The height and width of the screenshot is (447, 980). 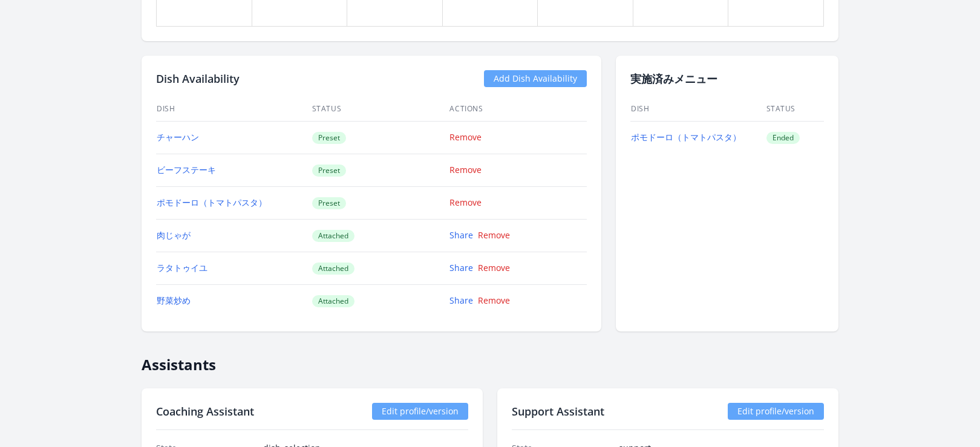 What do you see at coordinates (174, 235) in the screenshot?
I see `a: 肉じゃが` at bounding box center [174, 235].